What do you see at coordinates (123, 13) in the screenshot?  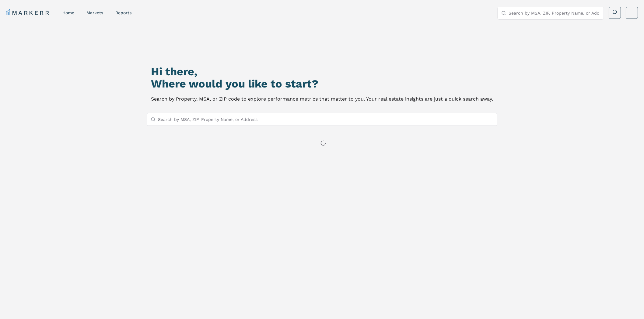 I see `a: reports` at bounding box center [123, 13].